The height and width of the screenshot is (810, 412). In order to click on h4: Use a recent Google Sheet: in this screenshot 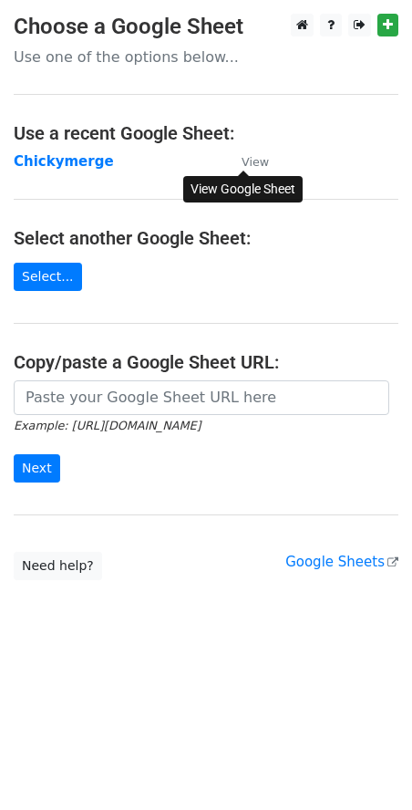, I will do `click(206, 133)`.